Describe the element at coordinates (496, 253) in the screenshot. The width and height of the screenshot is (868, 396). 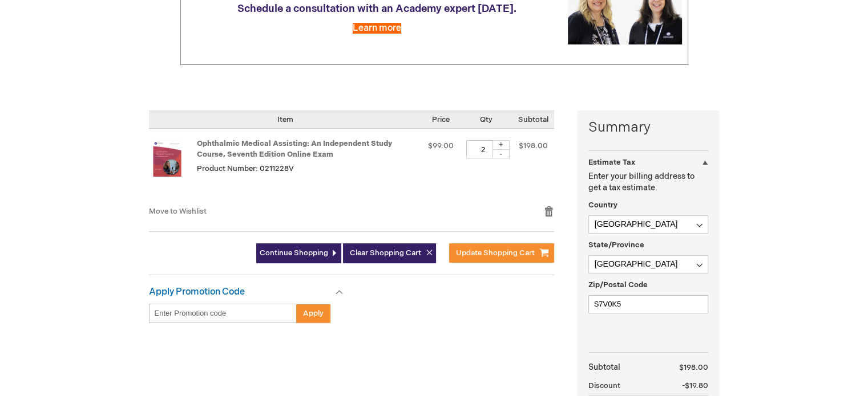
I see `span: Update Shopping Cart` at that location.